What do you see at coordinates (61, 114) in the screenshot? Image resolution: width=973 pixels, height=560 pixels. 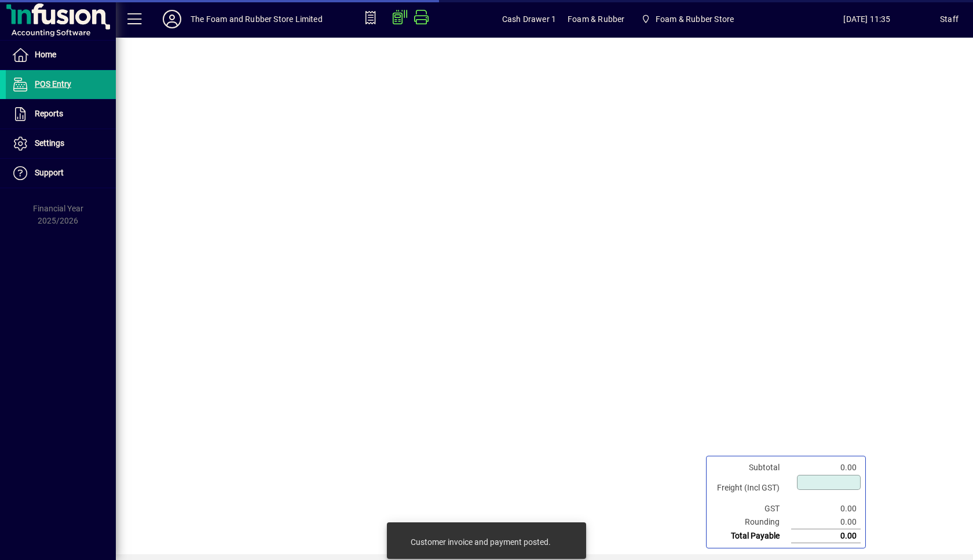 I see `a: Reports` at bounding box center [61, 114].